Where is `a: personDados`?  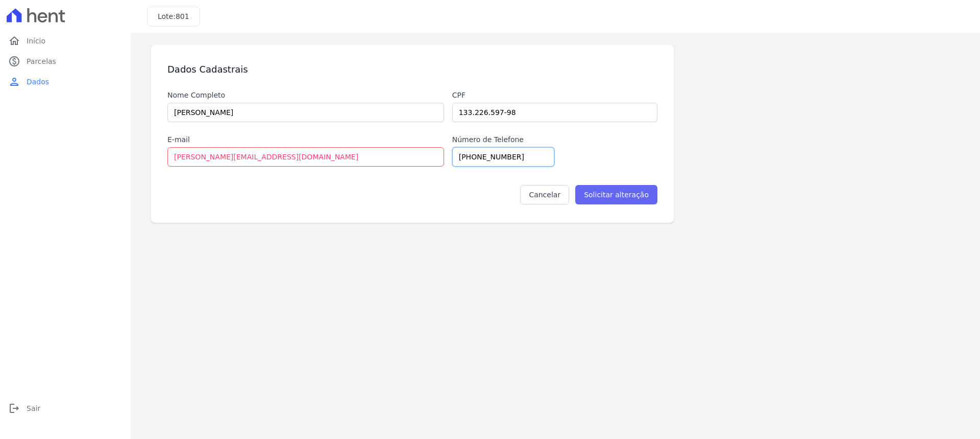
a: personDados is located at coordinates (65, 82).